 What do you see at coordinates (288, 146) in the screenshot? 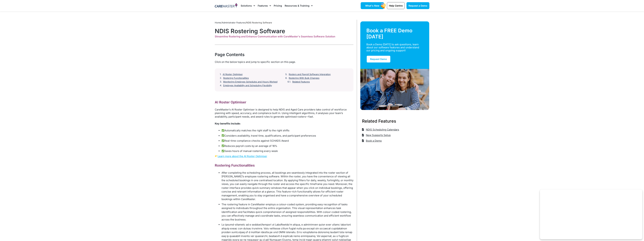
I see `li: Reduces payroll costs by an average of 16%` at bounding box center [288, 146].